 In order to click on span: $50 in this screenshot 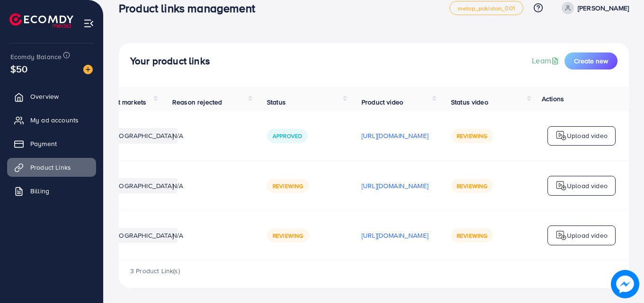, I will do `click(19, 68)`.